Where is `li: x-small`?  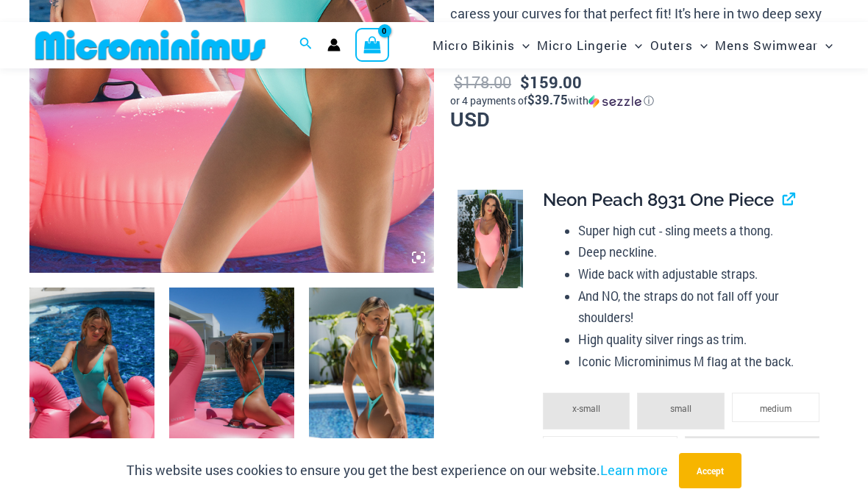
li: x-small is located at coordinates (586, 411).